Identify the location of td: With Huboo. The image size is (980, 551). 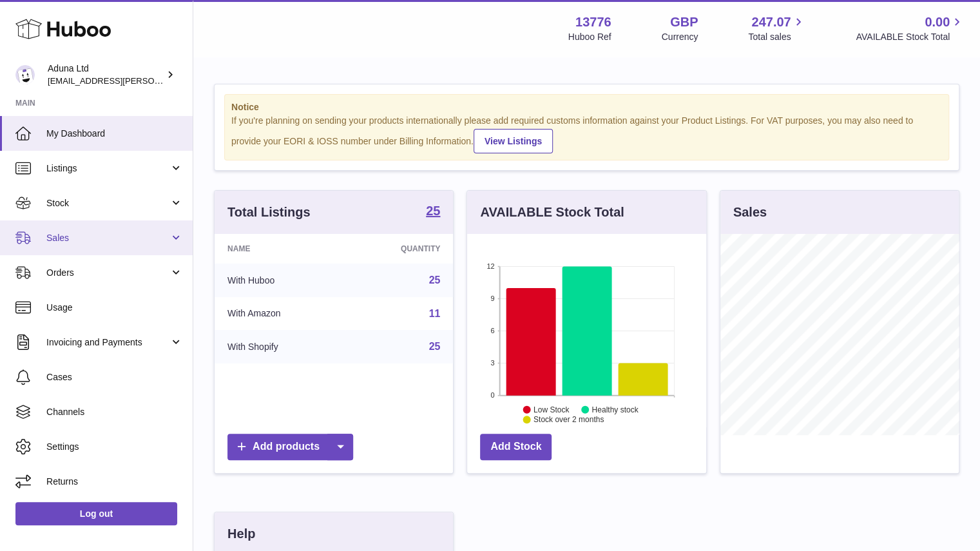
(279, 280).